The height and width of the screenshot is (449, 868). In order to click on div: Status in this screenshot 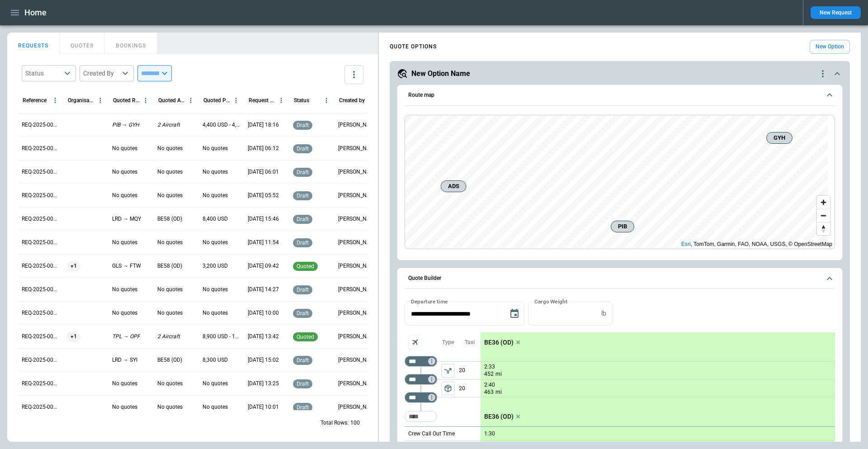, I will do `click(302, 101)`.